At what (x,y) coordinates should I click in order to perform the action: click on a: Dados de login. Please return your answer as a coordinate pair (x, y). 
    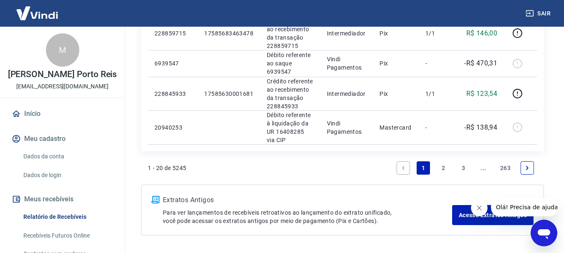
    Looking at the image, I should click on (67, 175).